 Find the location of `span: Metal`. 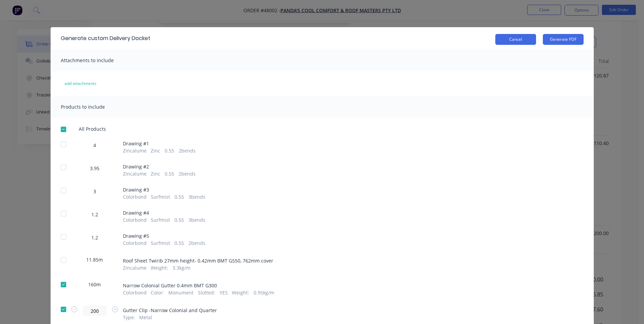

span: Metal is located at coordinates (146, 317).